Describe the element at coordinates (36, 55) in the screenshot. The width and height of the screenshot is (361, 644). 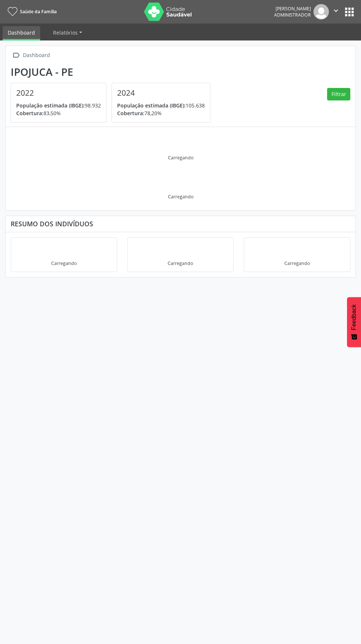
I see `div: Dashboard` at that location.